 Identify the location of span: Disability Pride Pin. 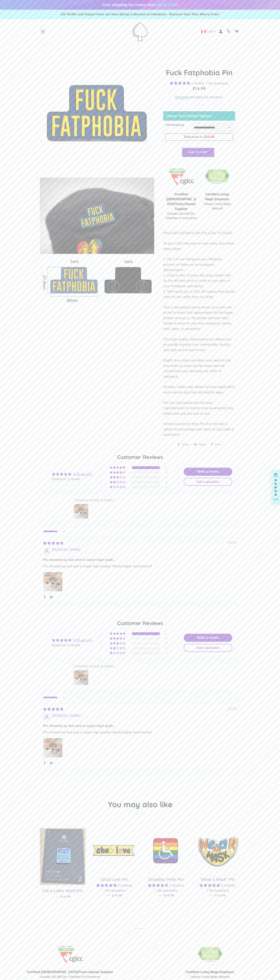
(166, 879).